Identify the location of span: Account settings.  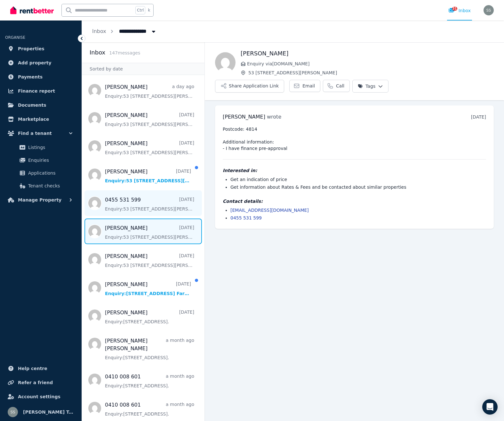
(39, 396).